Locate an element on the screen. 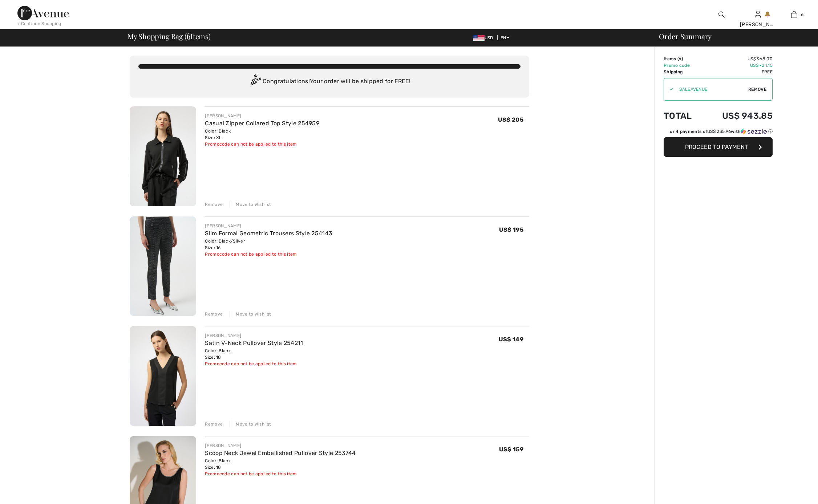  span: USD is located at coordinates (484, 38).